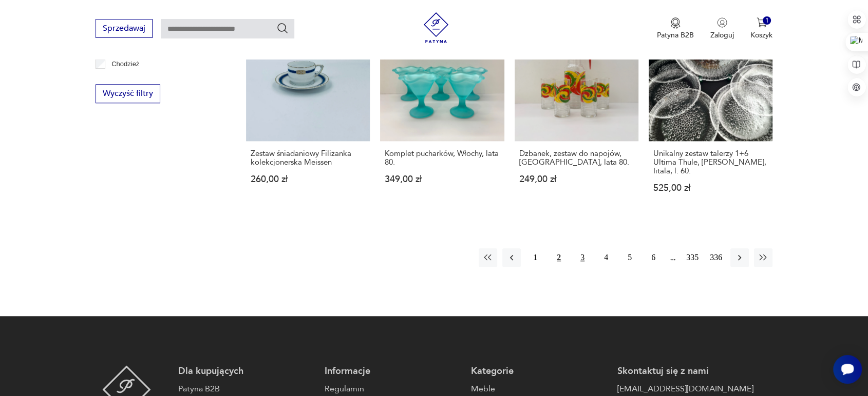 Image resolution: width=868 pixels, height=396 pixels. Describe the element at coordinates (393, 372) in the screenshot. I see `p: Informacje` at that location.